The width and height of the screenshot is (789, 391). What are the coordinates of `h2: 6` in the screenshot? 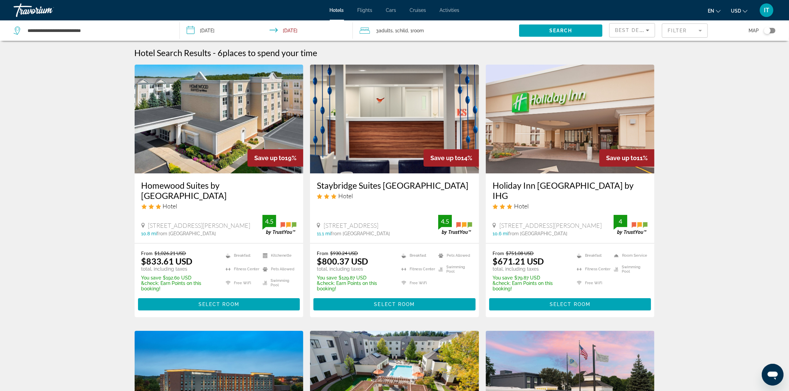 It's located at (267, 53).